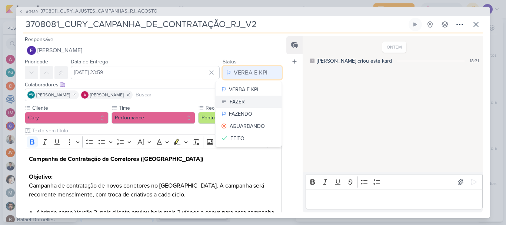  What do you see at coordinates (31, 50) in the screenshot?
I see `img: Eduardo Quaresma` at bounding box center [31, 50].